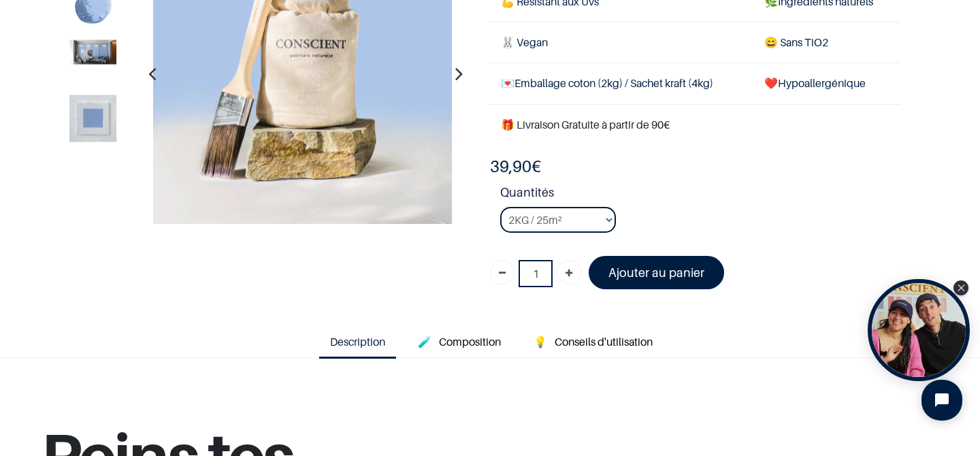 The width and height of the screenshot is (980, 456). What do you see at coordinates (32, 32) in the screenshot?
I see `button: Open chat widget` at bounding box center [32, 32].